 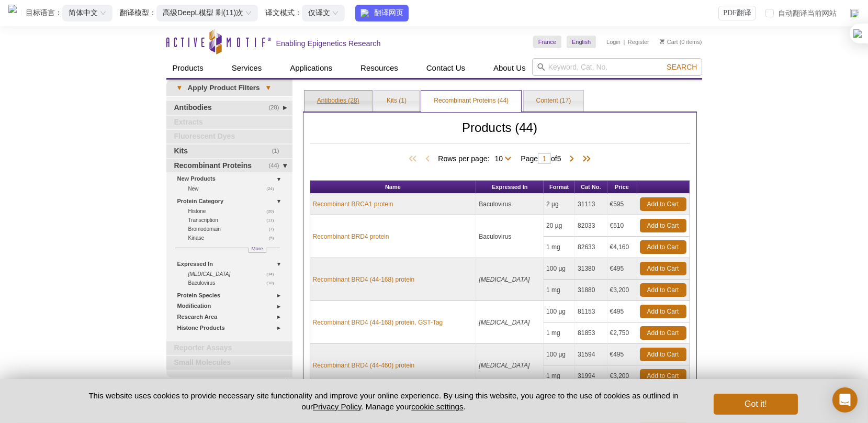 What do you see at coordinates (591, 333) in the screenshot?
I see `td: 81853` at bounding box center [591, 333].